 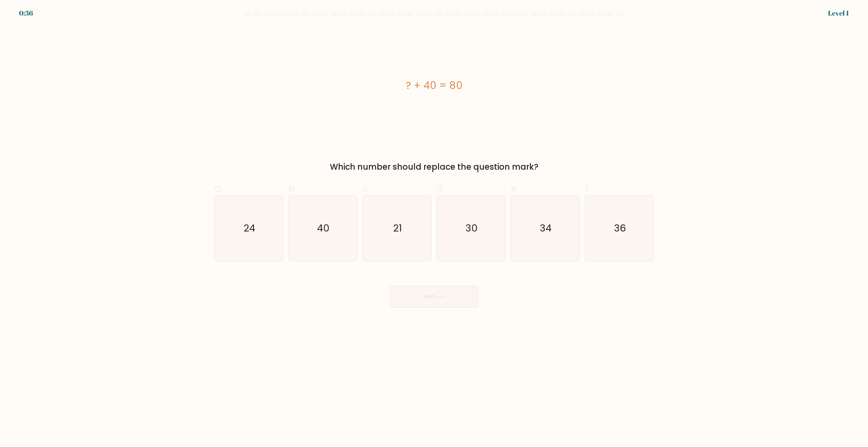 What do you see at coordinates (839, 13) in the screenshot?
I see `div: Level 1` at bounding box center [839, 13].